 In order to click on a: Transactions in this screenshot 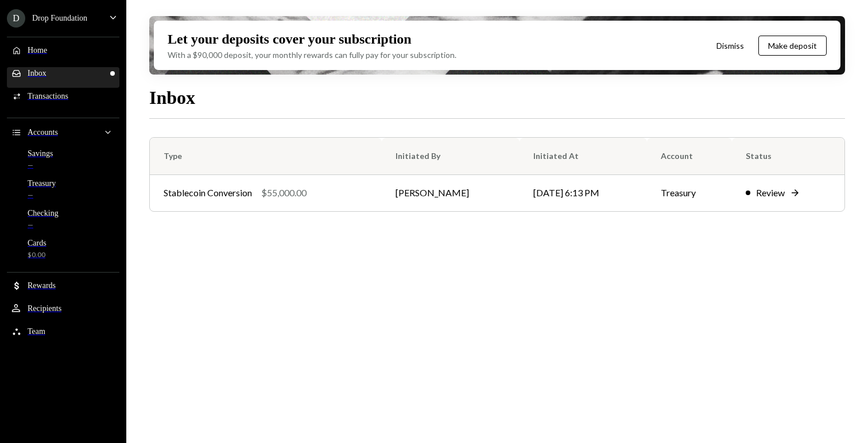, I will do `click(63, 100)`.